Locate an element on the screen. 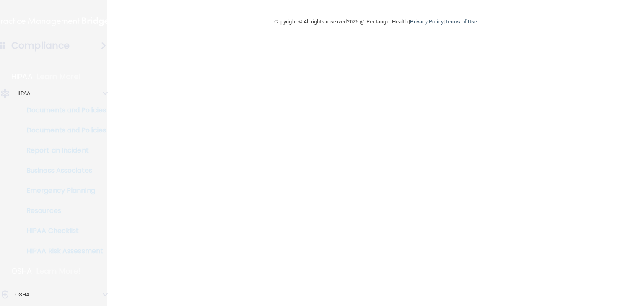 Image resolution: width=644 pixels, height=306 pixels. p: HIPAA Risk Assessment is located at coordinates (63, 251).